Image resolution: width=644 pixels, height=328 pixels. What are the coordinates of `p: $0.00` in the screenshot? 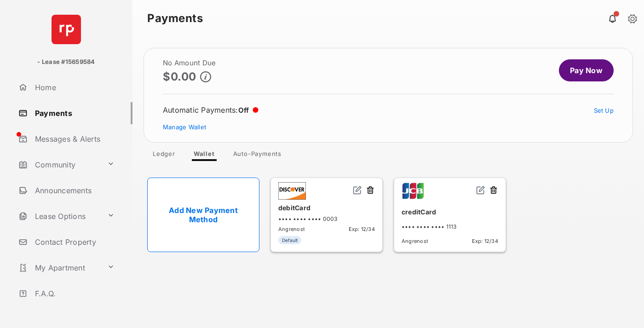 It's located at (179, 76).